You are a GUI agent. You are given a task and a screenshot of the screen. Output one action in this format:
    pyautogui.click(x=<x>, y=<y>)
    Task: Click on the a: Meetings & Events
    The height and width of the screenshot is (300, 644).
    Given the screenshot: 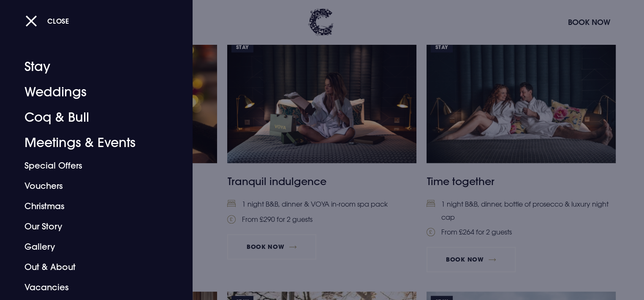 What is the action you would take?
    pyautogui.click(x=92, y=143)
    